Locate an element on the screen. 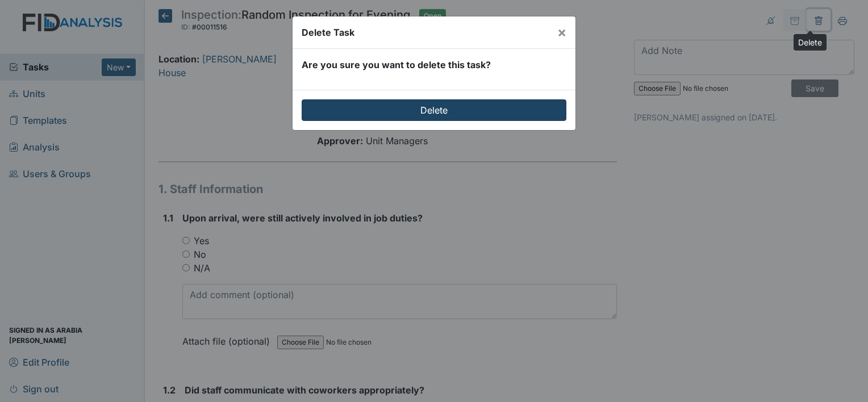  div: Delete Task is located at coordinates (328, 32).